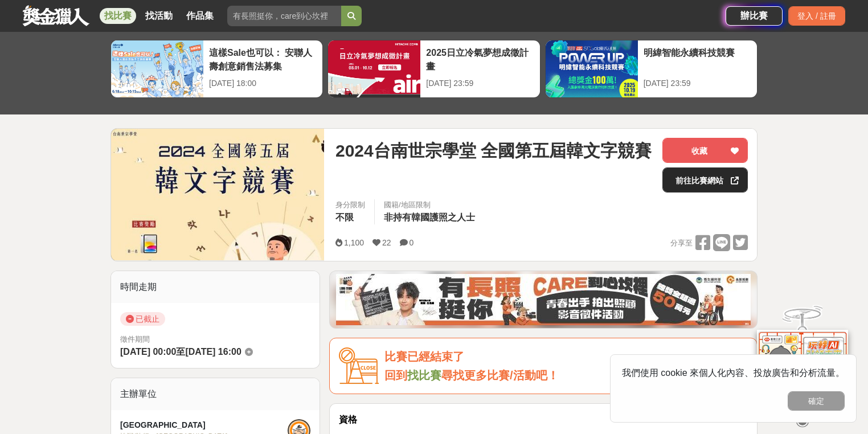 This screenshot has height=434, width=868. I want to click on span: 已截止, so click(142, 319).